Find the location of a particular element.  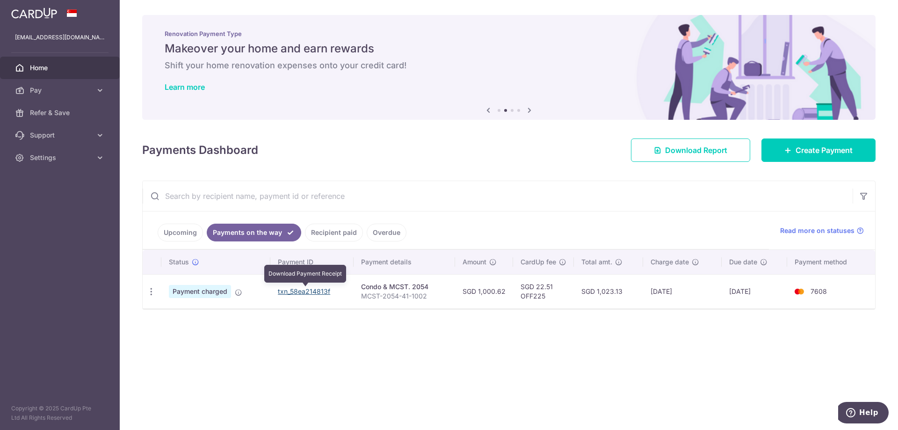

a: Read more on statuses is located at coordinates (821, 230).